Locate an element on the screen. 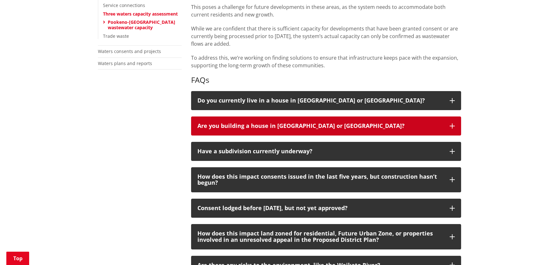 The height and width of the screenshot is (265, 559). p: While we are confident that there is sufficient capacity for developments that have been granted ... is located at coordinates (326, 36).